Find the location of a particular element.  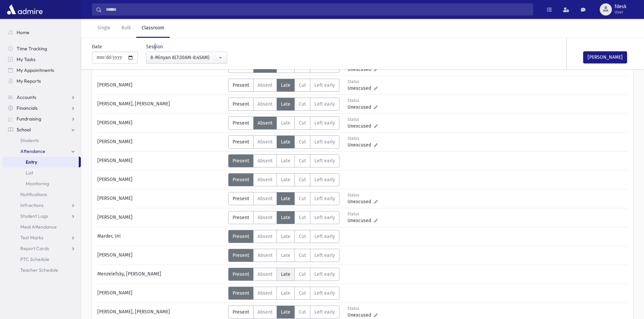

span: My Tasks is located at coordinates (26, 59).